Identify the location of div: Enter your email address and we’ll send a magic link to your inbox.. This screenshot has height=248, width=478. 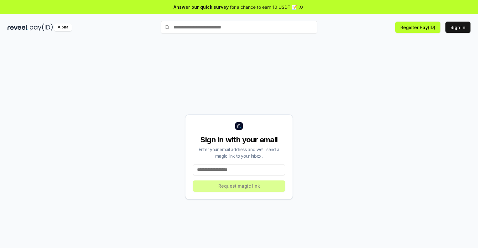
(239, 153).